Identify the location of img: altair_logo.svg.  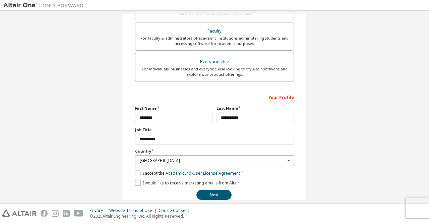
(19, 213).